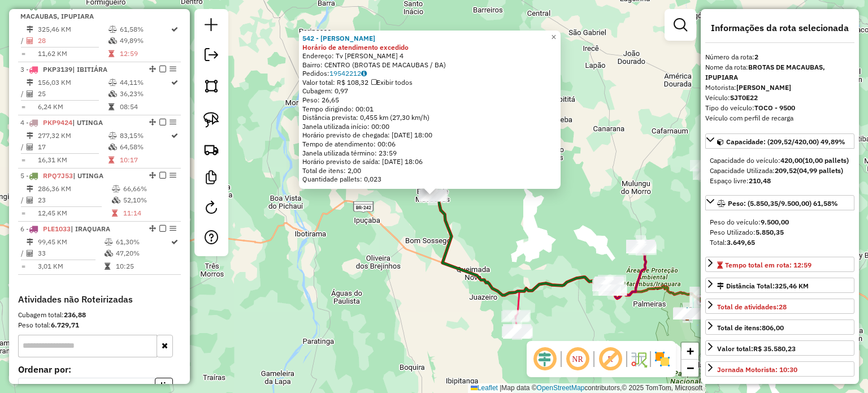 The image size is (868, 393). I want to click on td: 3,01 KM, so click(71, 267).